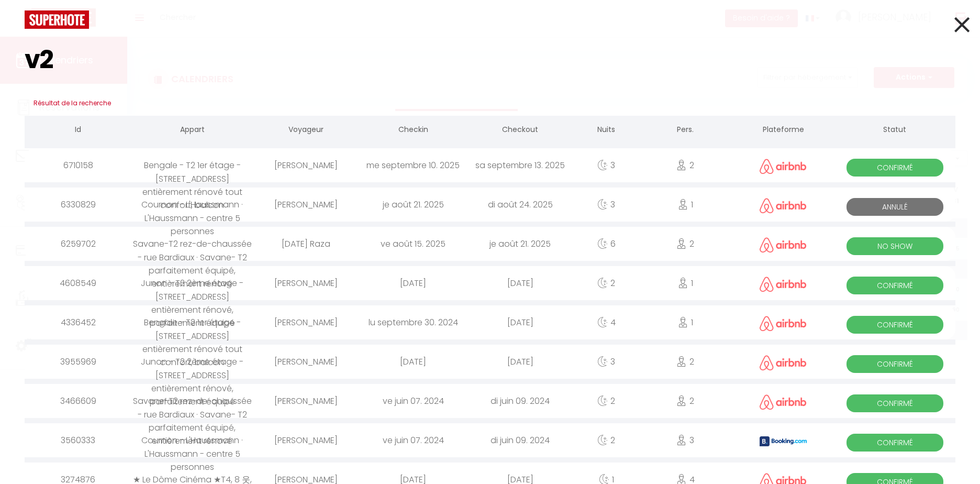  I want to click on div: 4336452, so click(78, 322).